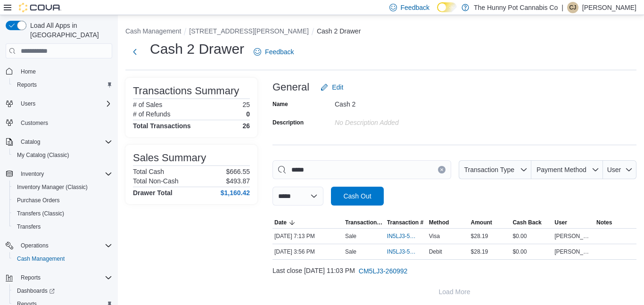 This screenshot has height=305, width=644. What do you see at coordinates (531, 252) in the screenshot?
I see `div: $0.00` at bounding box center [531, 252].